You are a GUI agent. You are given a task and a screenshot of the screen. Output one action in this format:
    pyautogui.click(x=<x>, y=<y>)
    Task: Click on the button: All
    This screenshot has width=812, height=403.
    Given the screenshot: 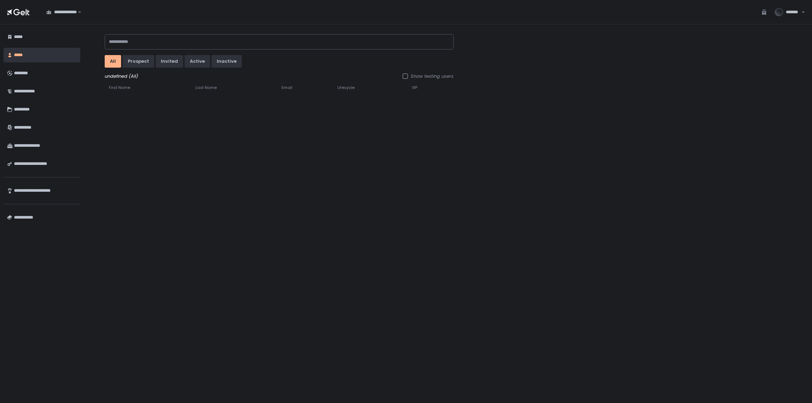 What is the action you would take?
    pyautogui.click(x=113, y=61)
    